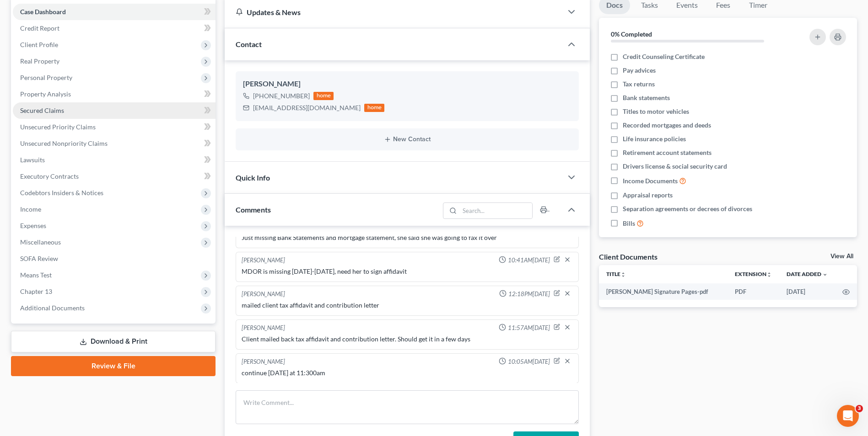  I want to click on span: Bank statements, so click(646, 98).